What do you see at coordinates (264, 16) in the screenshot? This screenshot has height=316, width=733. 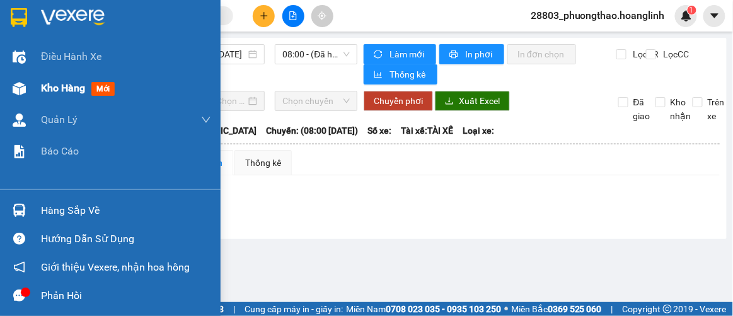 I see `span: plus` at bounding box center [264, 16].